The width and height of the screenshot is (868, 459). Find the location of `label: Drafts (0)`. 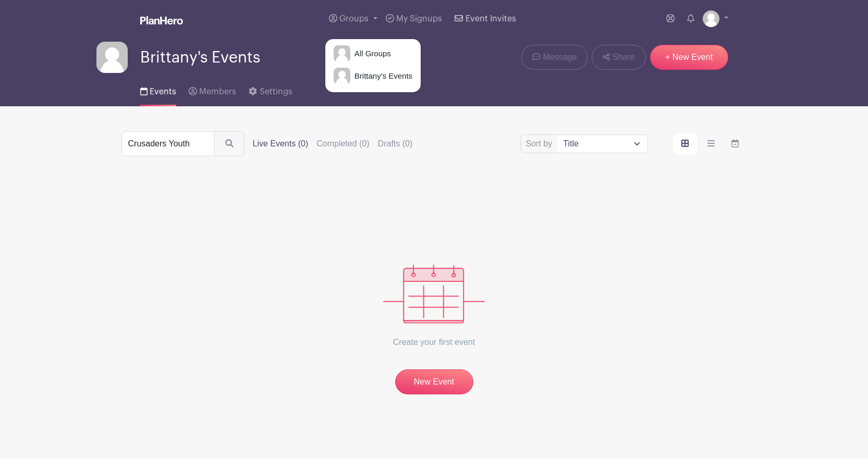

label: Drafts (0) is located at coordinates (395, 144).